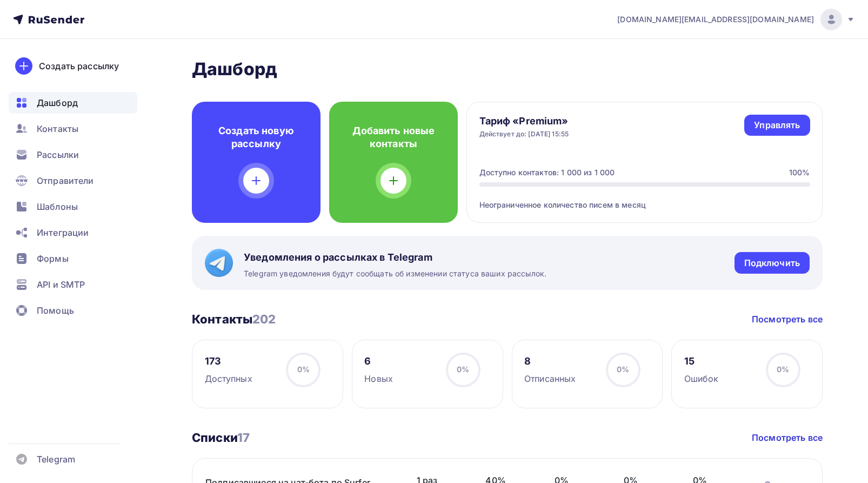 This screenshot has width=868, height=483. I want to click on span: Telegram уведомления будут сообщать об изменении статуса ваших рассылок., so click(395, 273).